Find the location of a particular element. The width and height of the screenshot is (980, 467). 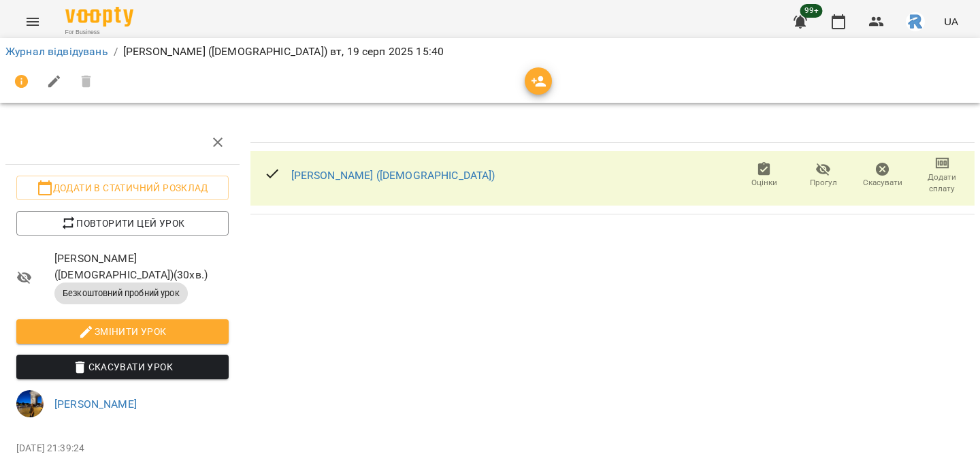

span: For Business is located at coordinates (99, 32).